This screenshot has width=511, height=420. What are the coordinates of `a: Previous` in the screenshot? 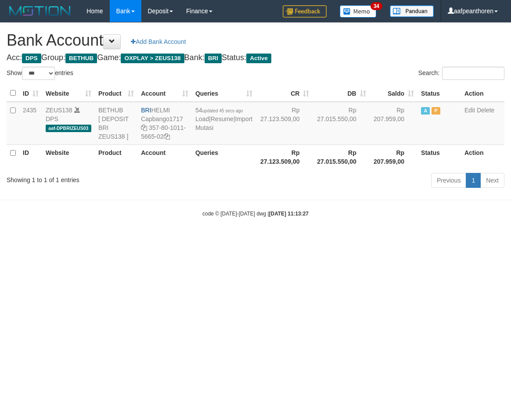 It's located at (449, 181).